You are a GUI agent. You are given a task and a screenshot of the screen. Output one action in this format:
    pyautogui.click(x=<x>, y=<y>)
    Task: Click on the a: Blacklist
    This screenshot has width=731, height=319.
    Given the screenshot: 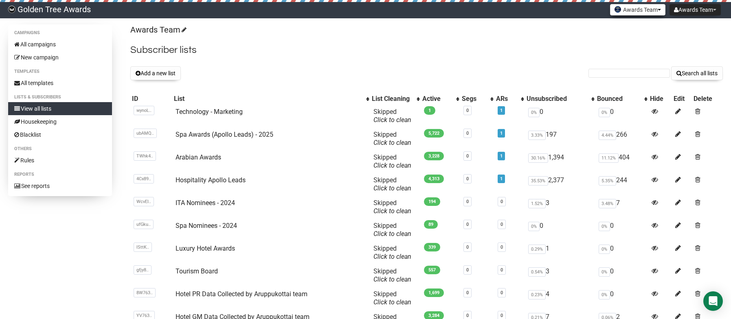 What is the action you would take?
    pyautogui.click(x=60, y=135)
    